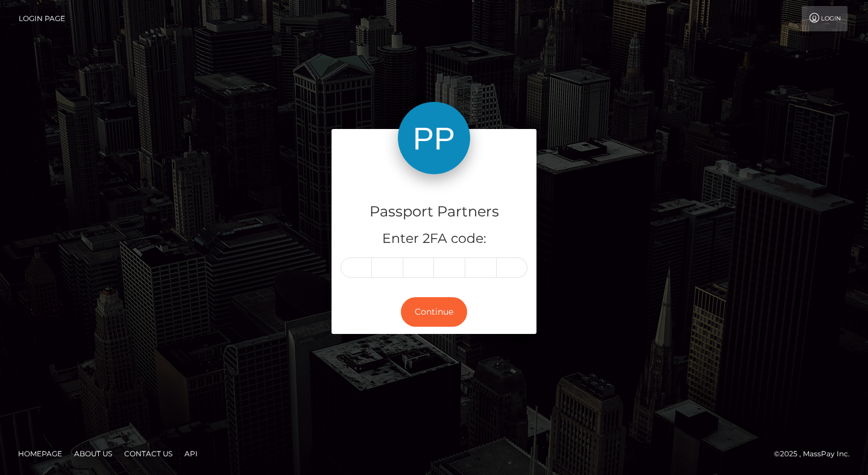  I want to click on h4: Passport Partners, so click(434, 212).